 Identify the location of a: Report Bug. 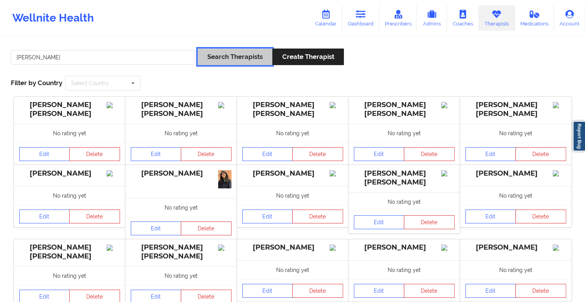
(579, 136).